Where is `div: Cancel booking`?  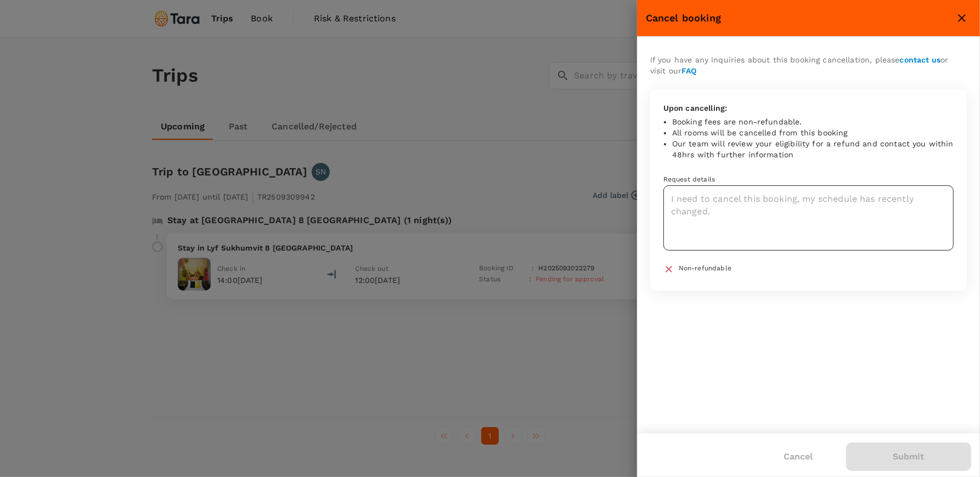 div: Cancel booking is located at coordinates (799, 18).